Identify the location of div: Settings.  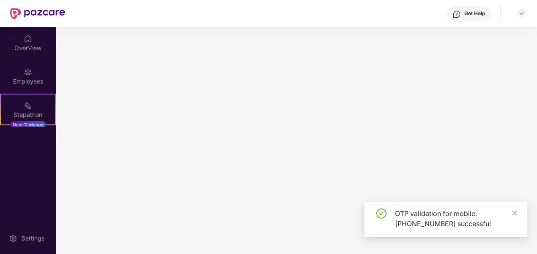
(33, 239).